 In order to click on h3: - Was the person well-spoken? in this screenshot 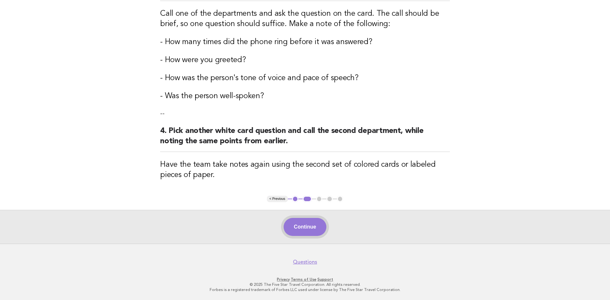, I will do `click(305, 96)`.